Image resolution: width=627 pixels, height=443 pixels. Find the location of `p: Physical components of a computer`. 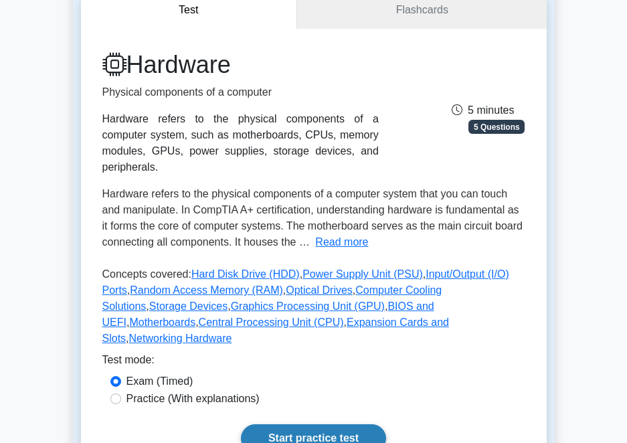

p: Physical components of a computer is located at coordinates (240, 92).